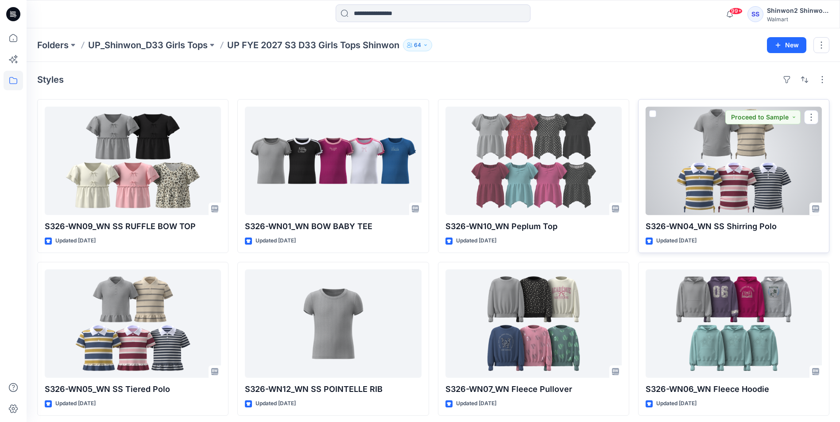 The width and height of the screenshot is (840, 422). Describe the element at coordinates (133, 161) in the screenshot. I see `a: S326-WN09_WN SS RUFFLE BOW TOP` at that location.